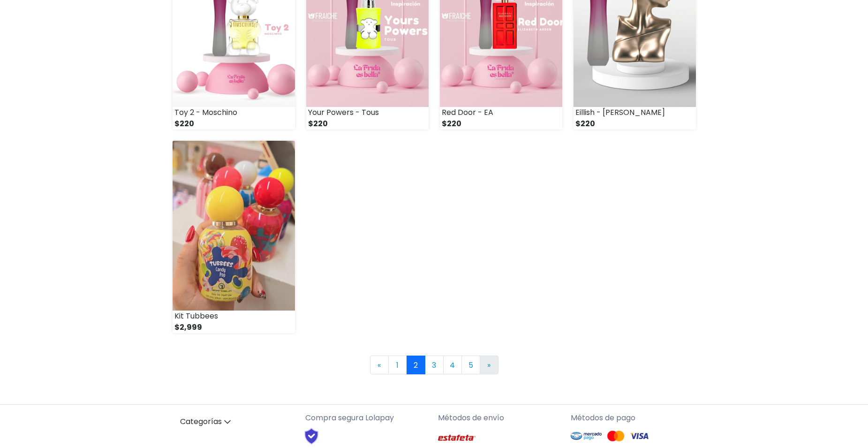  What do you see at coordinates (453, 365) in the screenshot?
I see `a: 4` at bounding box center [453, 365].